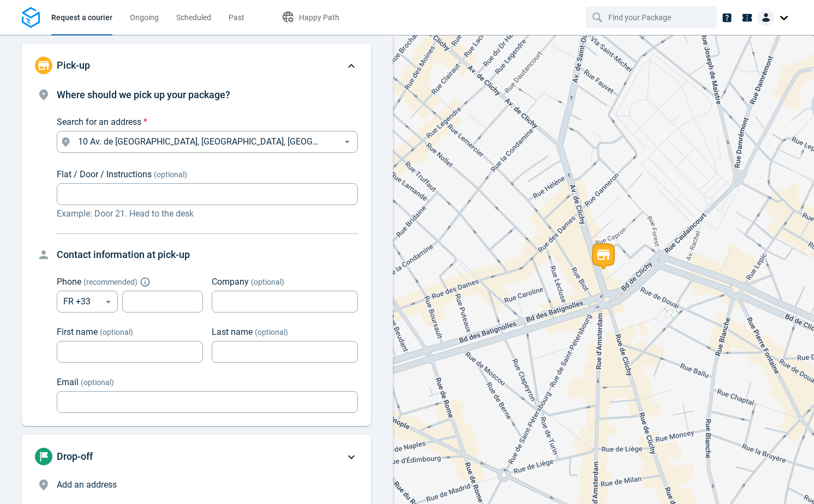 This screenshot has width=814, height=504. I want to click on span: Ongoing, so click(144, 17).